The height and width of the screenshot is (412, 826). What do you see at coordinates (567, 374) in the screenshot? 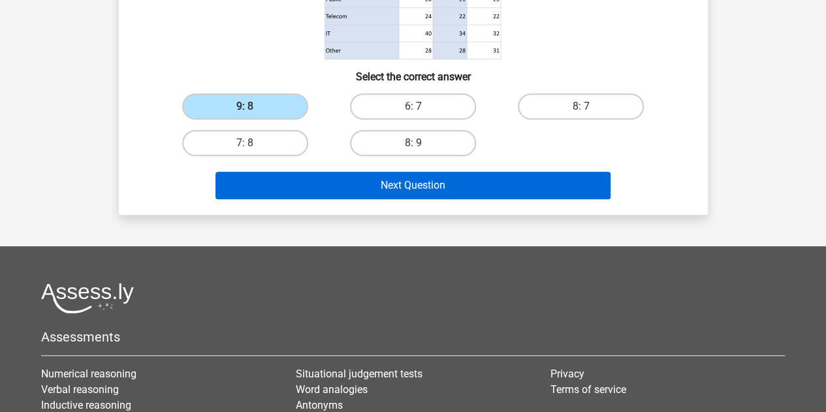
I see `a: Privacy` at bounding box center [567, 374].